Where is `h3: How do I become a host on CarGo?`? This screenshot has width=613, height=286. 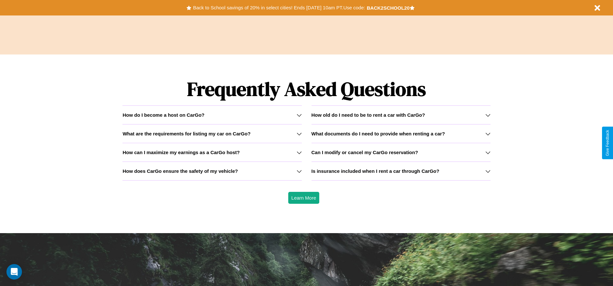
h3: How do I become a host on CarGo? is located at coordinates (163, 115).